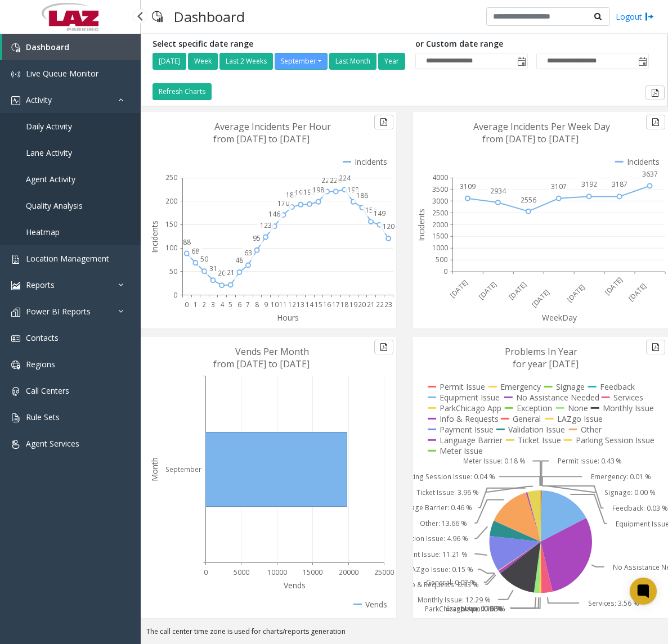  What do you see at coordinates (389, 304) in the screenshot?
I see `text: 23` at bounding box center [389, 304].